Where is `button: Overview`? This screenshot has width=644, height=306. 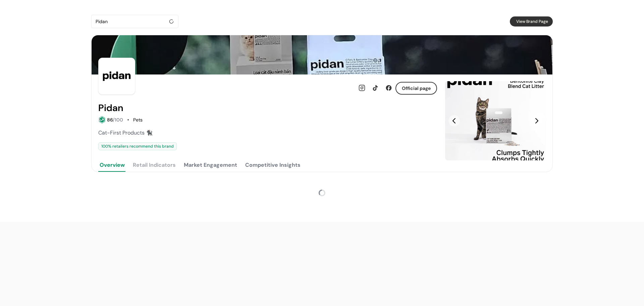 button: Overview is located at coordinates (112, 165).